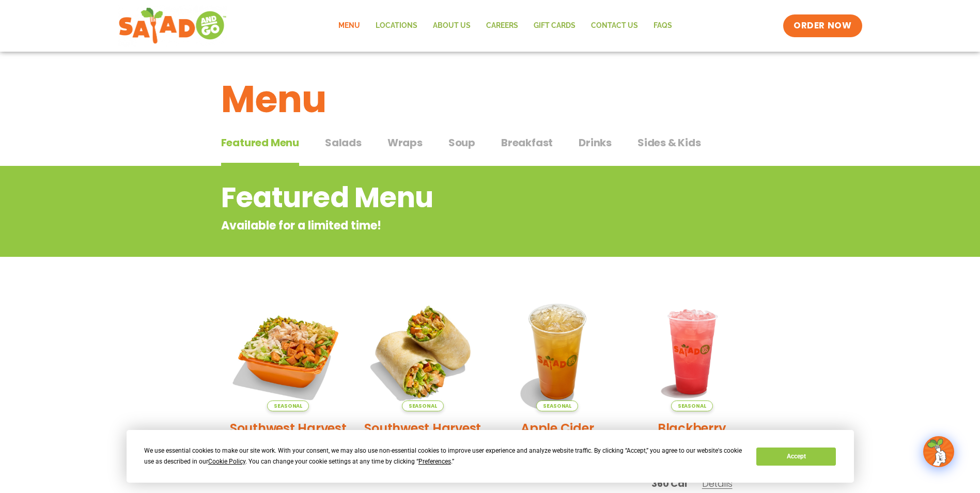 The width and height of the screenshot is (980, 493). What do you see at coordinates (405, 142) in the screenshot?
I see `span: Wraps` at bounding box center [405, 142].